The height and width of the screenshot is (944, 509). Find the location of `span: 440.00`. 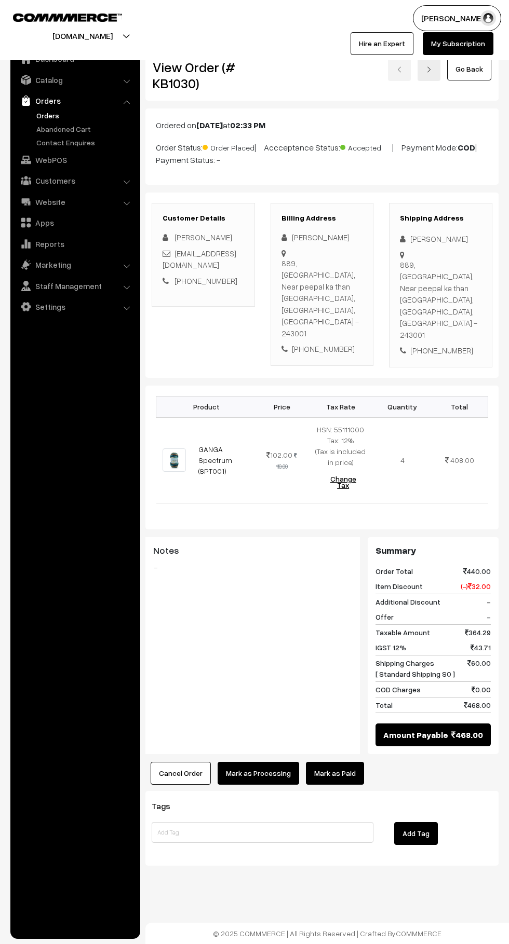

span: 440.00 is located at coordinates (477, 571).